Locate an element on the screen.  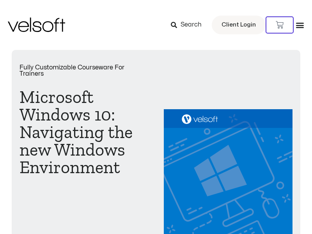
p: Fully Customizable Courseware For Trainers is located at coordinates (84, 71).